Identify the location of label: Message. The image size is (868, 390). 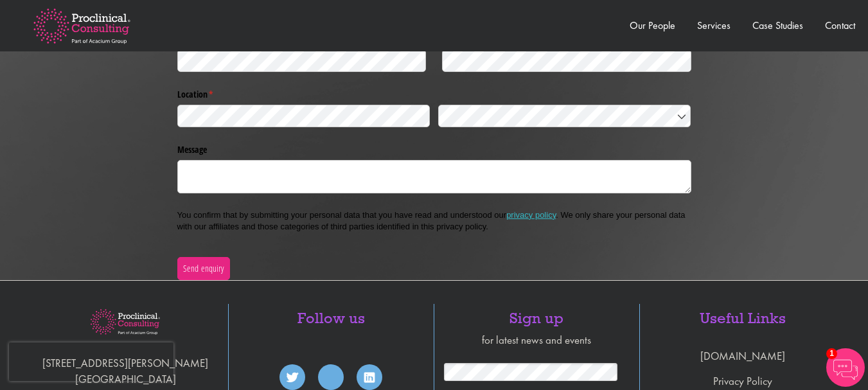
(434, 148).